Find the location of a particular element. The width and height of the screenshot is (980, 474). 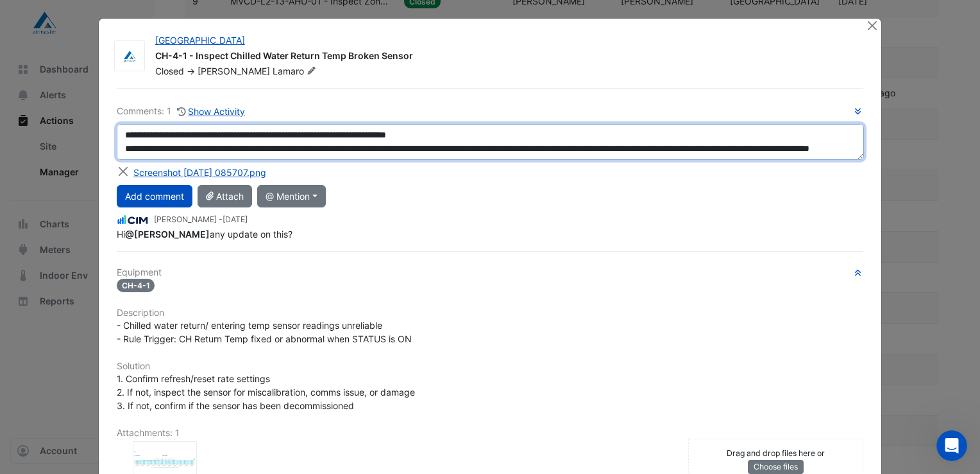

button: Show Activity is located at coordinates (211, 111).